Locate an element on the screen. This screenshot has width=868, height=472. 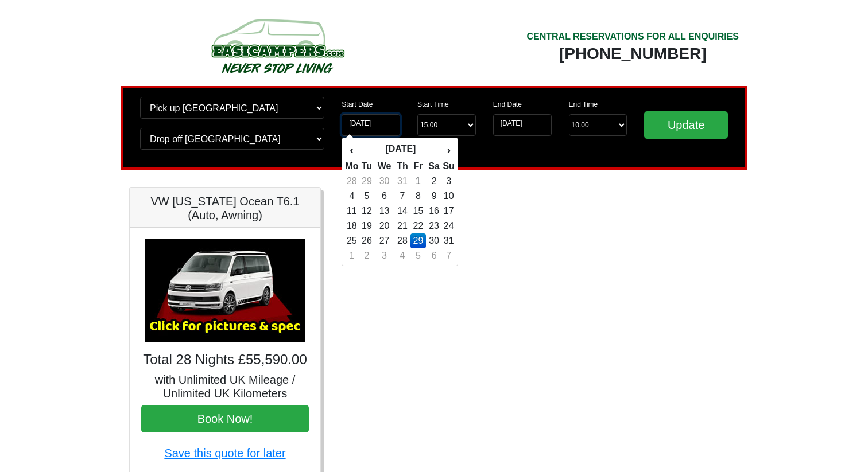
td: 20 is located at coordinates (384, 226).